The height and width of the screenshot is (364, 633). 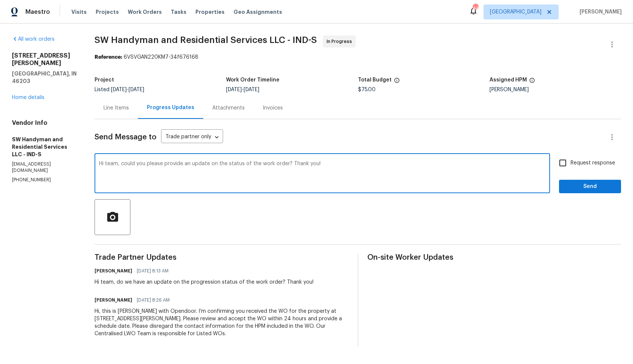 What do you see at coordinates (38, 12) in the screenshot?
I see `span: Maestro` at bounding box center [38, 12].